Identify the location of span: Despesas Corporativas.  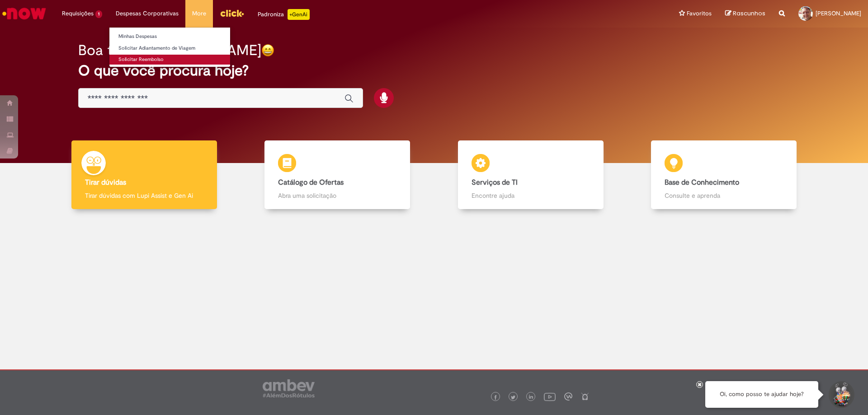
(147, 14).